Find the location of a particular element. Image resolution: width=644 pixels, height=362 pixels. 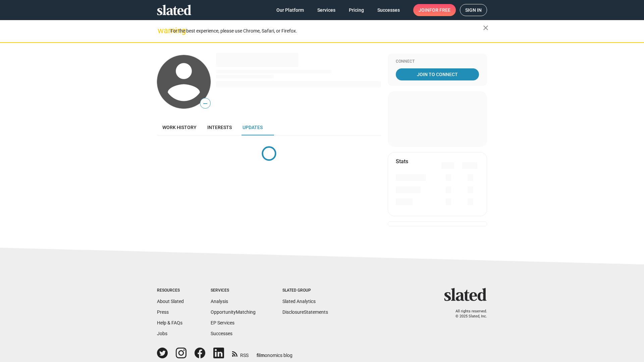

a: Our Platform is located at coordinates (290, 10).